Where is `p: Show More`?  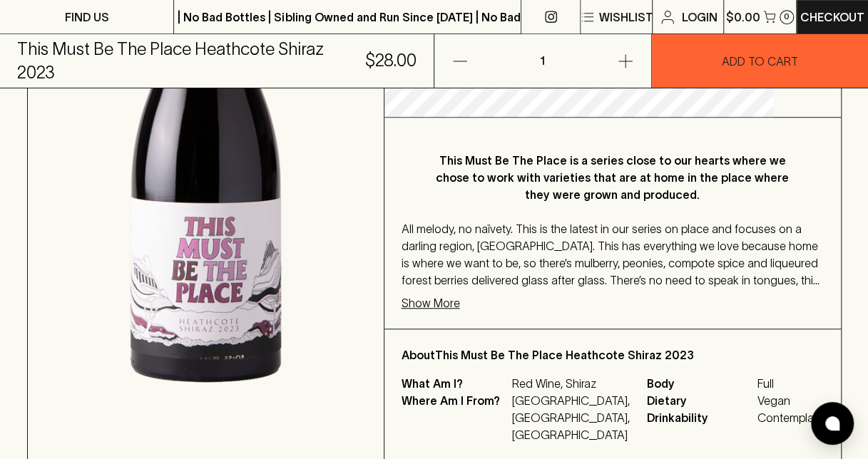 p: Show More is located at coordinates (431, 303).